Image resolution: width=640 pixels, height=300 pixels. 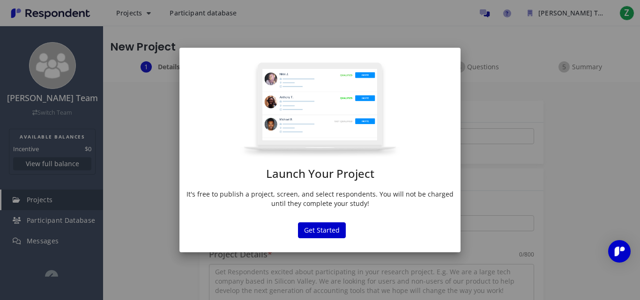 What do you see at coordinates (320, 174) in the screenshot?
I see `h1: Launch Your Project` at bounding box center [320, 174].